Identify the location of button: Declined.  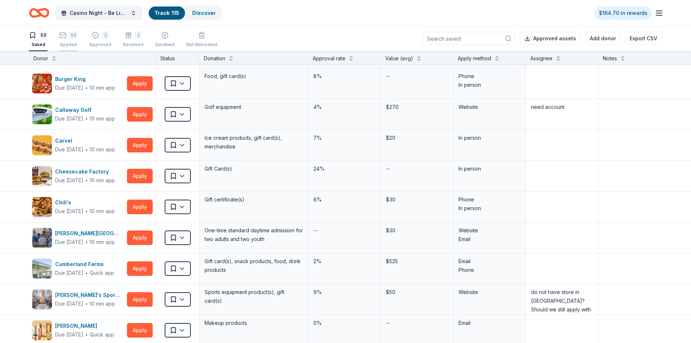
(165, 40).